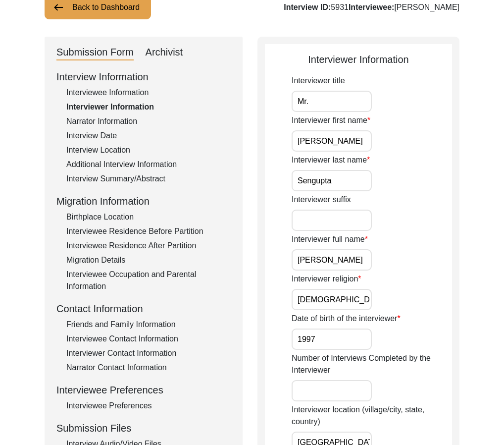 The height and width of the screenshot is (445, 504). What do you see at coordinates (58, 7) in the screenshot?
I see `img: arrow-left.png` at bounding box center [58, 7].